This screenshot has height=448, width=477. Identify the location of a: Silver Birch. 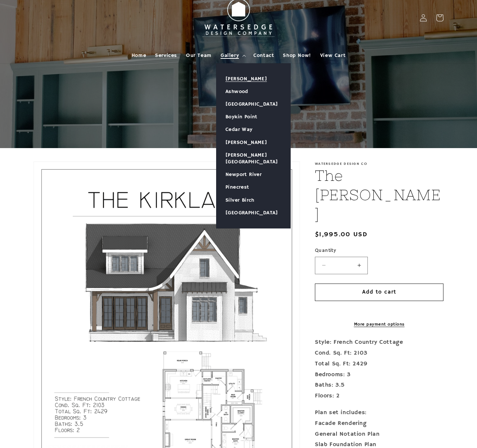
(253, 200).